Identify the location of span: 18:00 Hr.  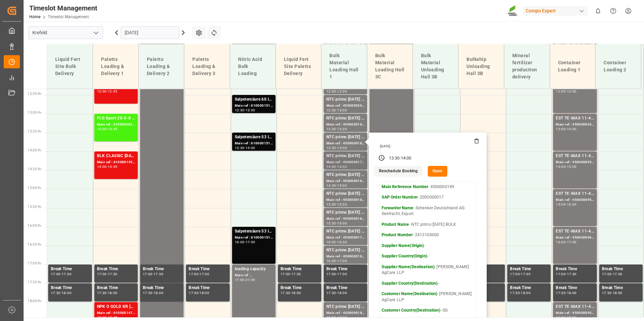
(34, 301).